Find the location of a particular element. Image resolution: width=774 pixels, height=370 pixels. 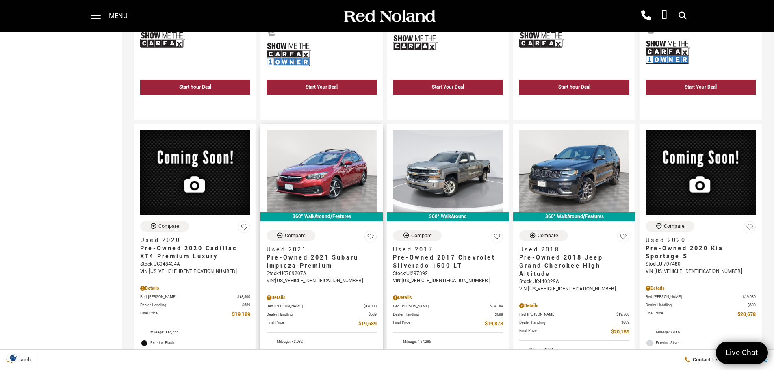

a: Live Chat is located at coordinates (742, 353).